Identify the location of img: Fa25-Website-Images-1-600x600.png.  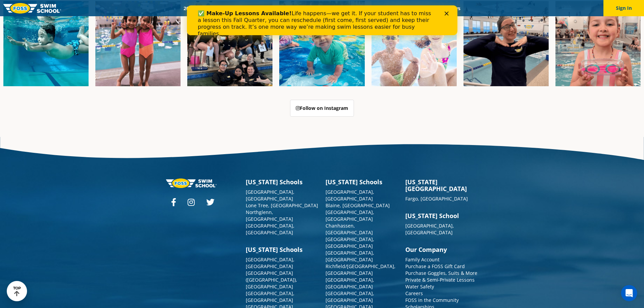
(46, 43).